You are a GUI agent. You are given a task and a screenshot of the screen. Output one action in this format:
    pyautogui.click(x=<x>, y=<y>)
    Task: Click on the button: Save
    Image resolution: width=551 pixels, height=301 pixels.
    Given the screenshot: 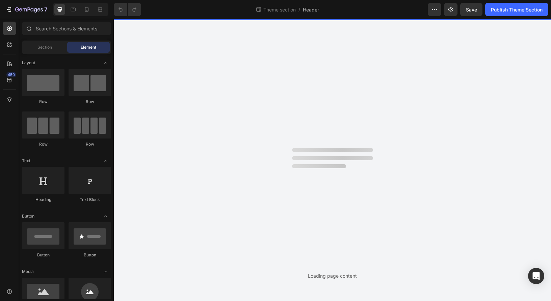 What is the action you would take?
    pyautogui.click(x=471, y=9)
    